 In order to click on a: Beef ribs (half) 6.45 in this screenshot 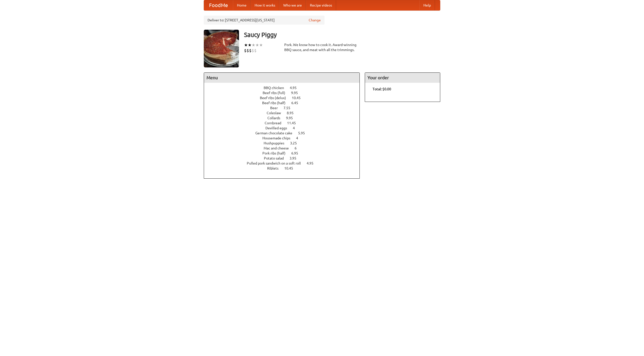, I will do `click(285, 103)`.